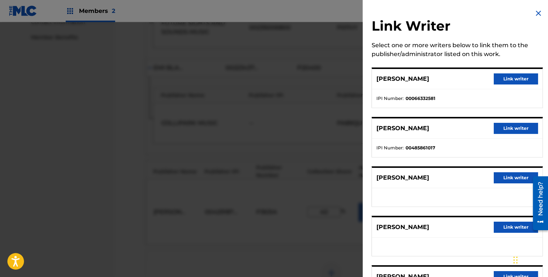  What do you see at coordinates (515, 260) in the screenshot?
I see `div: Drag` at bounding box center [515, 260].